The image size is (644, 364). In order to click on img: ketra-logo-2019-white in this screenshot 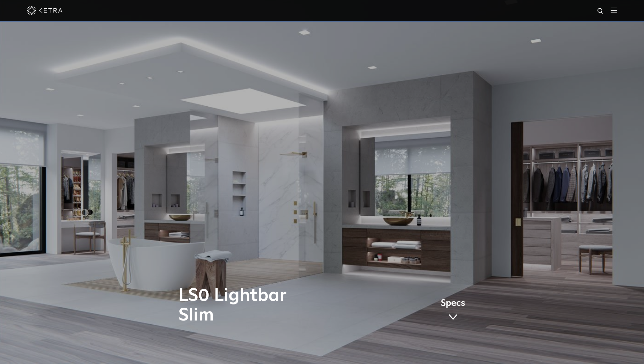, I will do `click(45, 10)`.